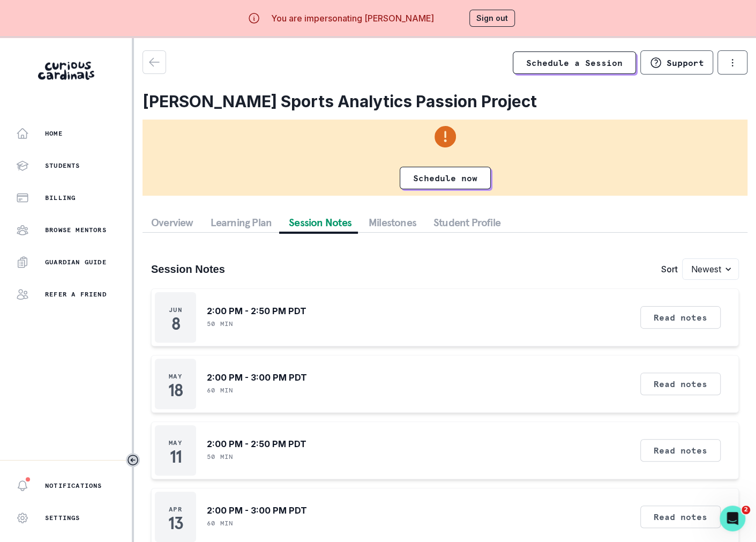  Describe the element at coordinates (241, 223) in the screenshot. I see `button: Learning Plan` at that location.